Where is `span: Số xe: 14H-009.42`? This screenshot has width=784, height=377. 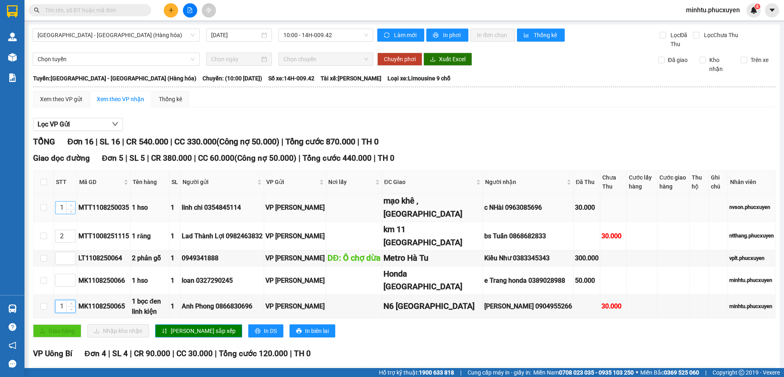
span: Số xe: 14H-009.42 is located at coordinates (291, 78).